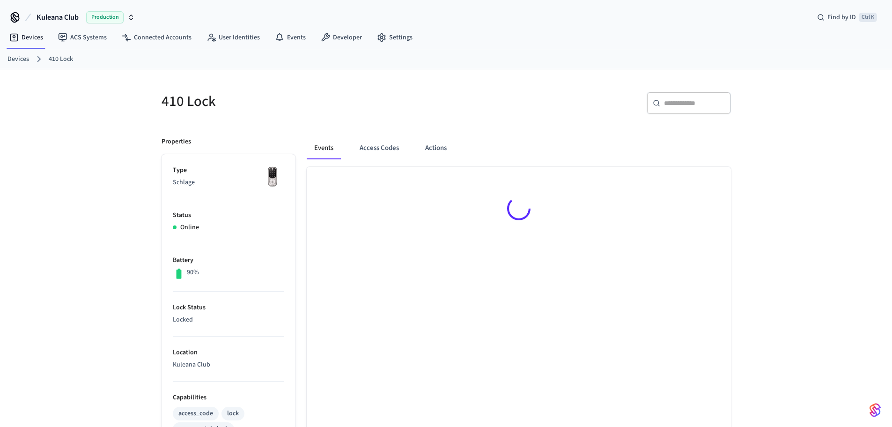  I want to click on button: Access Codes, so click(379, 148).